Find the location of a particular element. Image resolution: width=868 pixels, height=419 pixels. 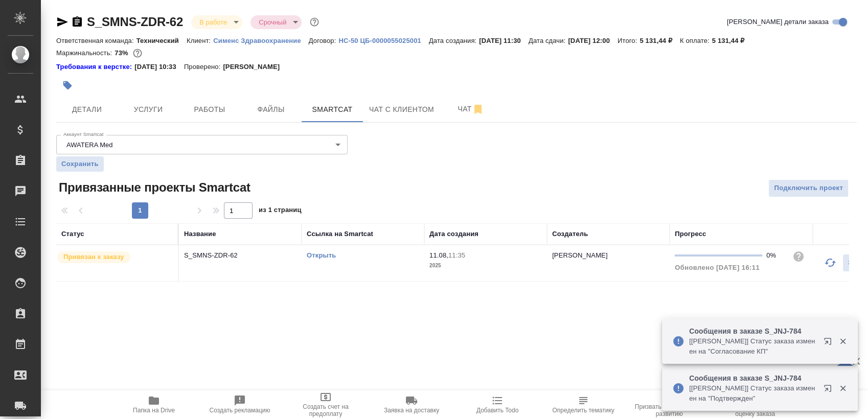

p: Итого: is located at coordinates (628, 40).